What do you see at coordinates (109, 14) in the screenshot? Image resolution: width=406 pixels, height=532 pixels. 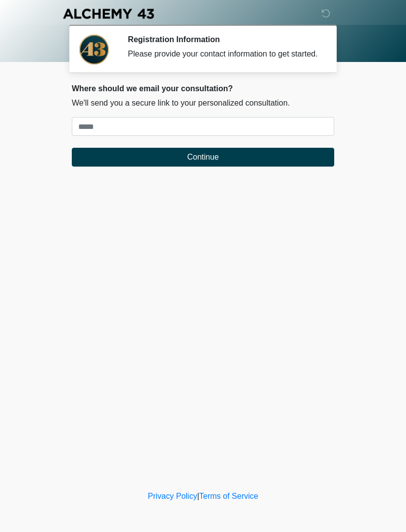 I see `img: Alchemy 43 Logo` at bounding box center [109, 14].